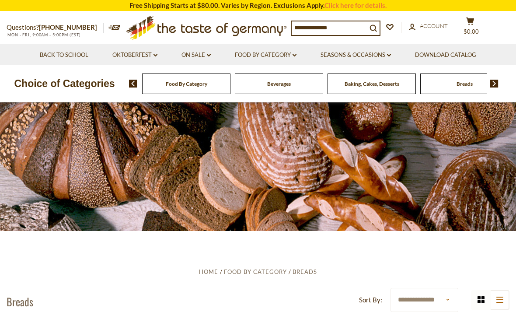  What do you see at coordinates (55, 28) in the screenshot?
I see `p: Questions?` at bounding box center [55, 28].